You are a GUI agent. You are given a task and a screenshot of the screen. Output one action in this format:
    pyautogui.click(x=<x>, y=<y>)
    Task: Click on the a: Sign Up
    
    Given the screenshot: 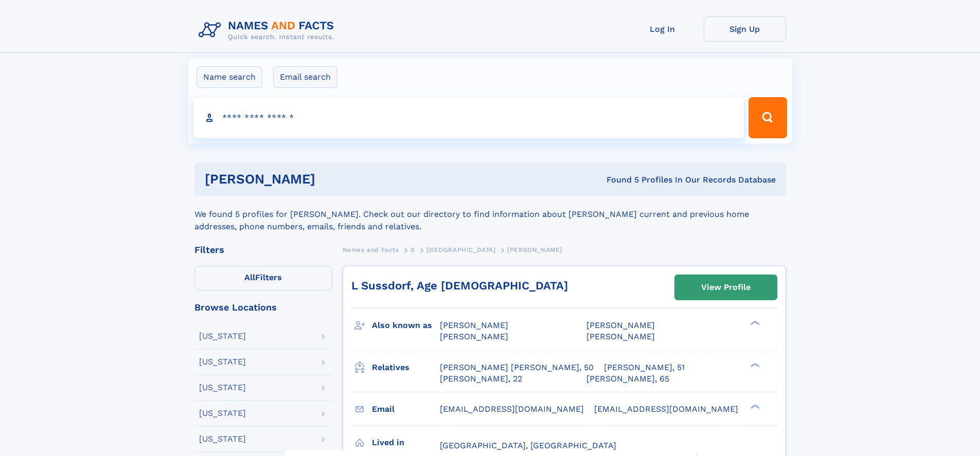 What is the action you would take?
    pyautogui.click(x=745, y=29)
    